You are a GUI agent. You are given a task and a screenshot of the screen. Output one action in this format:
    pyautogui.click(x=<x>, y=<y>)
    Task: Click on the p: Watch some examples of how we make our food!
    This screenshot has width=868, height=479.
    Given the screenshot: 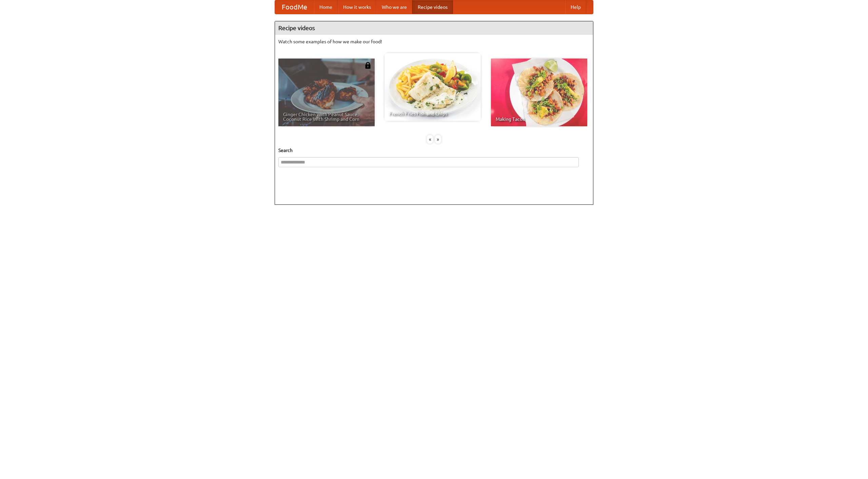 What is the action you would take?
    pyautogui.click(x=434, y=42)
    